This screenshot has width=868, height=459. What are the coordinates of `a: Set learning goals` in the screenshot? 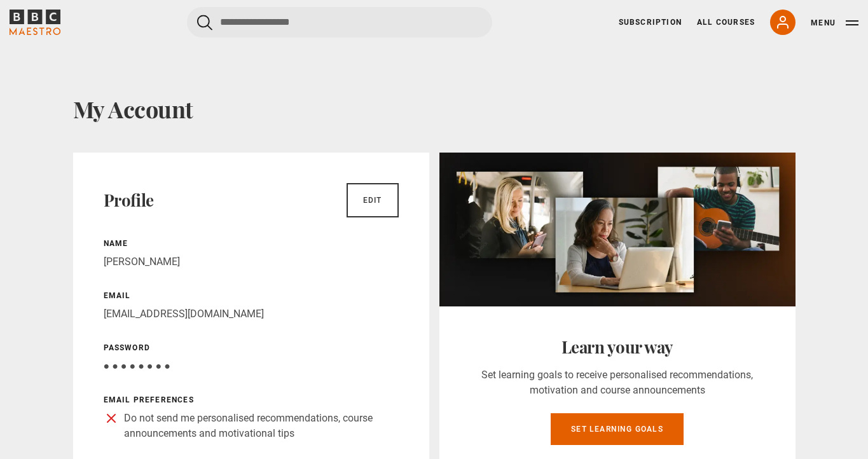 It's located at (616, 429).